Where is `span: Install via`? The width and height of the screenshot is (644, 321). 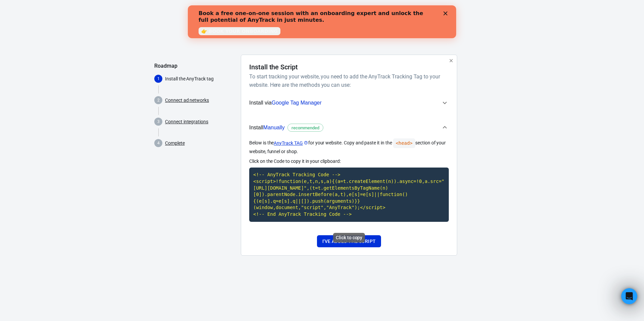 span: Install via is located at coordinates (285, 103).